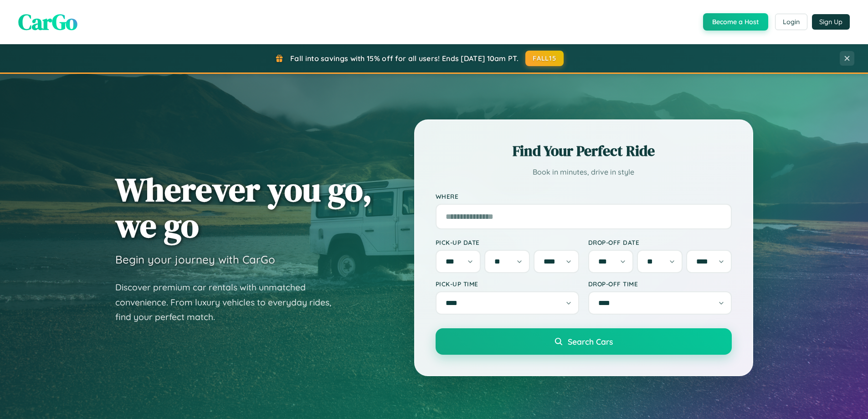 This screenshot has height=419, width=868. What do you see at coordinates (659, 284) in the screenshot?
I see `label: Drop-off Time` at bounding box center [659, 284].